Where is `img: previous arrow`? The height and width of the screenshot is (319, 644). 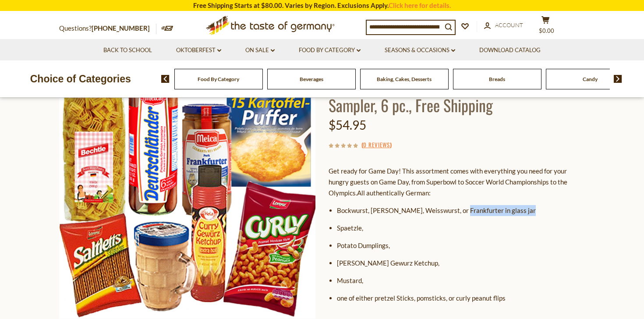
img: previous arrow is located at coordinates (165, 79).